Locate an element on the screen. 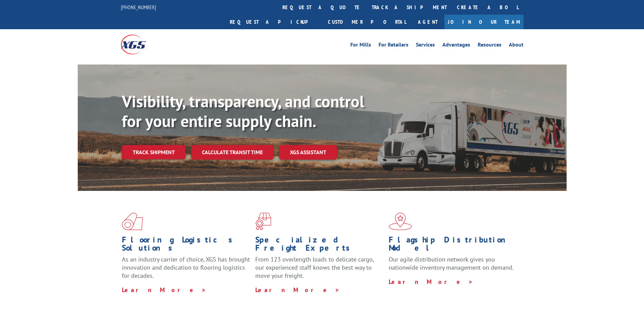 This screenshot has height=324, width=644. img: xgs-icon-focused-on-flooring-red is located at coordinates (263, 221).